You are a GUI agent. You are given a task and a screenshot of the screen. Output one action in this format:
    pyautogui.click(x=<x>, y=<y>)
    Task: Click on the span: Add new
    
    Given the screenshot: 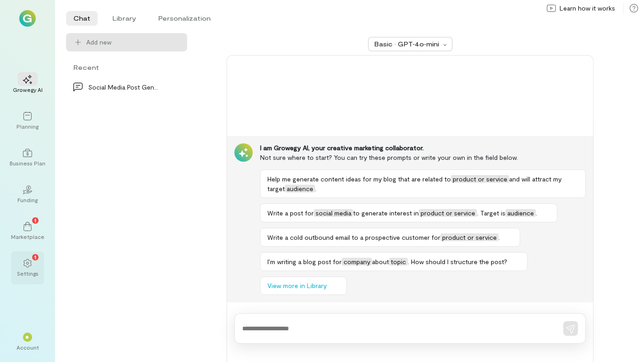 What is the action you would take?
    pyautogui.click(x=133, y=42)
    